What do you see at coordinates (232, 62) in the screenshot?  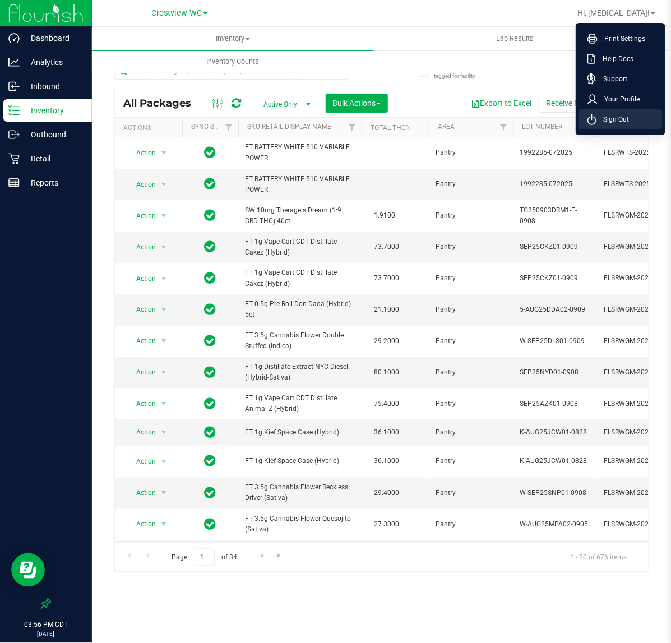 I see `a: Inventory Counts` at bounding box center [232, 62].